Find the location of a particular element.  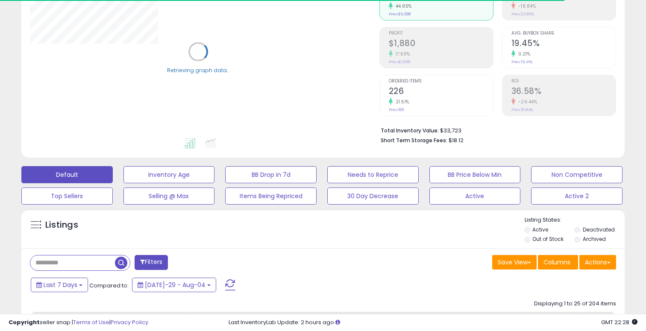

small: Prev: 19.41% is located at coordinates (522, 62).